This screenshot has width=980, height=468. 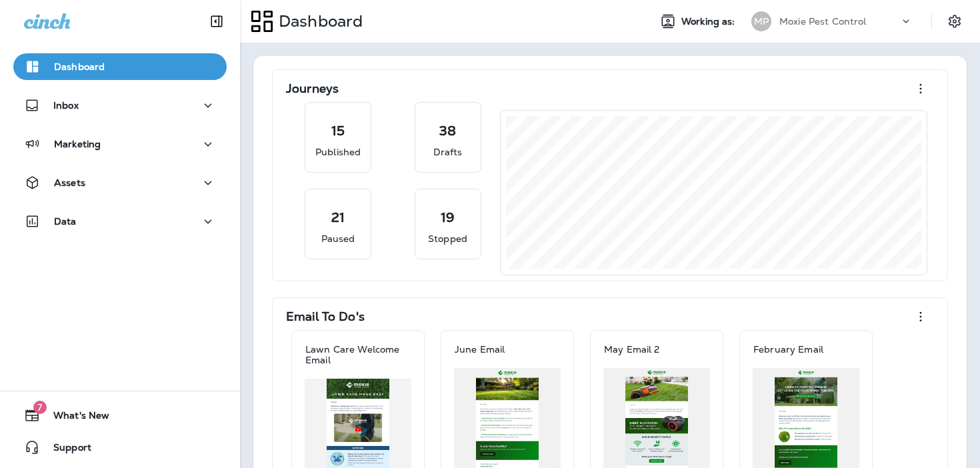 What do you see at coordinates (338, 152) in the screenshot?
I see `p: Published` at bounding box center [338, 152].